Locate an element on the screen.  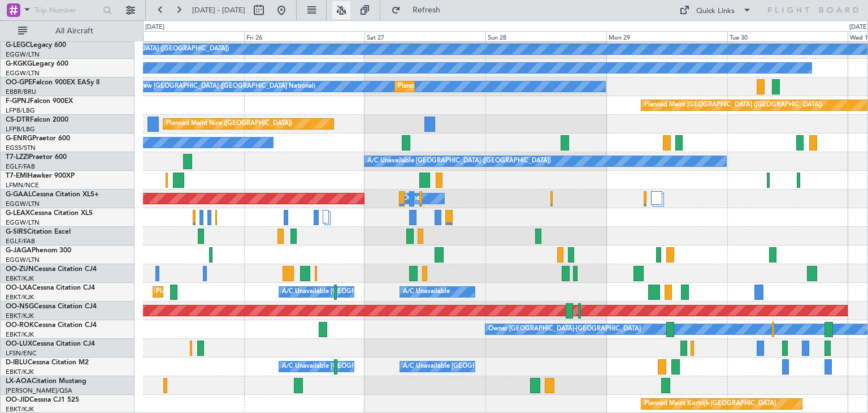
a: OO-ZUNCessna Citation CJ4 is located at coordinates (51, 269).